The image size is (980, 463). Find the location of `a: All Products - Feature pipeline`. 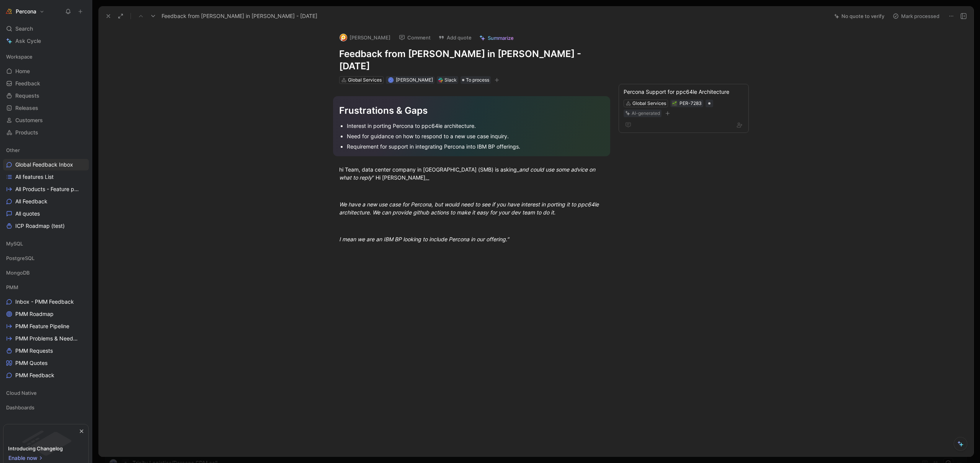

a: All Products - Feature pipeline is located at coordinates (46, 189).